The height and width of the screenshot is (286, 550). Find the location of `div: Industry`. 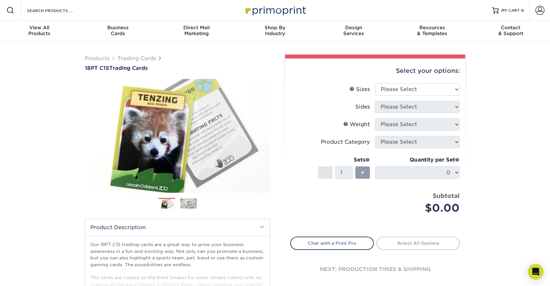

div: Industry is located at coordinates (275, 31).